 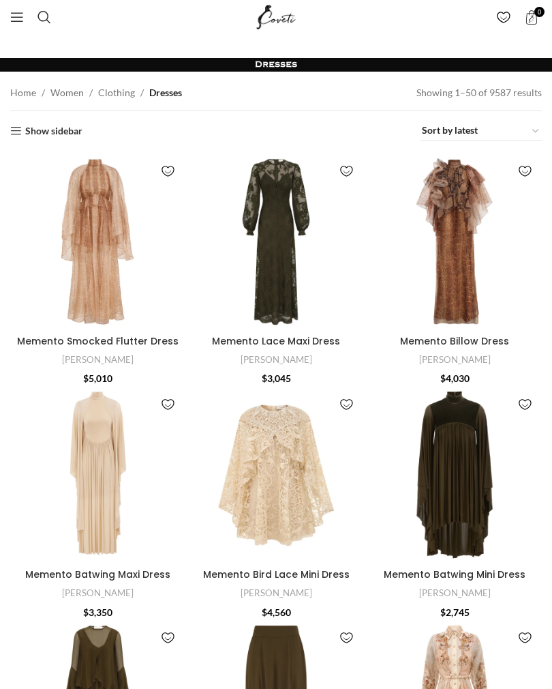 What do you see at coordinates (482, 131) in the screenshot?
I see `select: Shop order` at bounding box center [482, 131].